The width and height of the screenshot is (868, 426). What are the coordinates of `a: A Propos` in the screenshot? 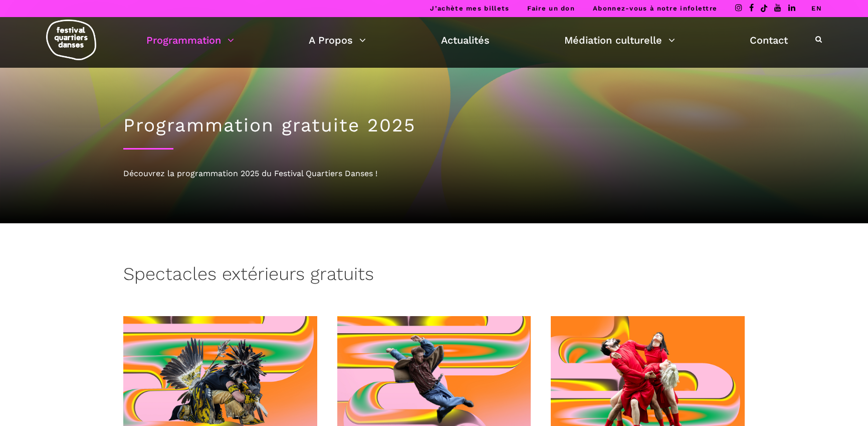 It's located at (338, 40).